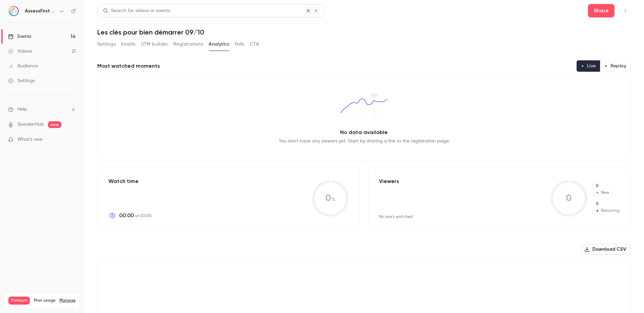 This screenshot has height=313, width=644. Describe the element at coordinates (128, 44) in the screenshot. I see `button: Emails` at that location.